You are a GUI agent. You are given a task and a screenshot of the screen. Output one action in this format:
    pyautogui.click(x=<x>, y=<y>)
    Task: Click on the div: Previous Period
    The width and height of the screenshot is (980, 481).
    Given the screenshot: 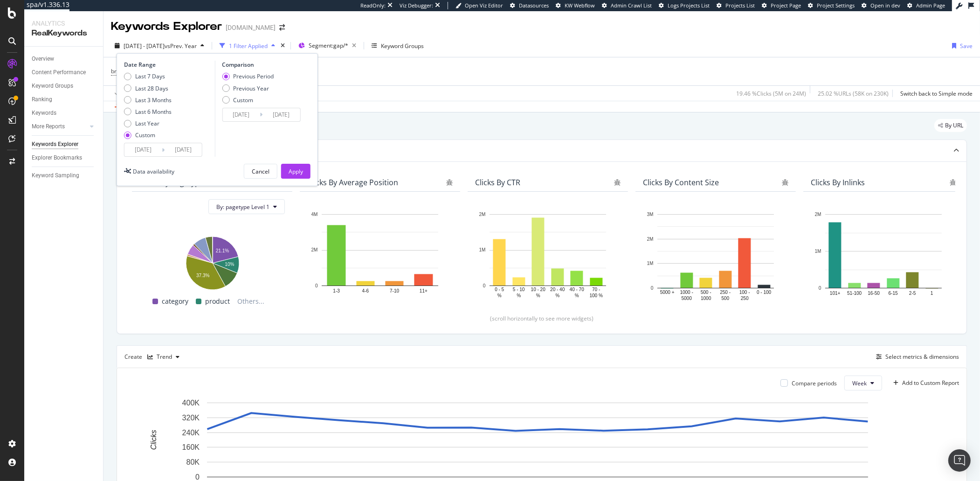 What is the action you would take?
    pyautogui.click(x=253, y=76)
    